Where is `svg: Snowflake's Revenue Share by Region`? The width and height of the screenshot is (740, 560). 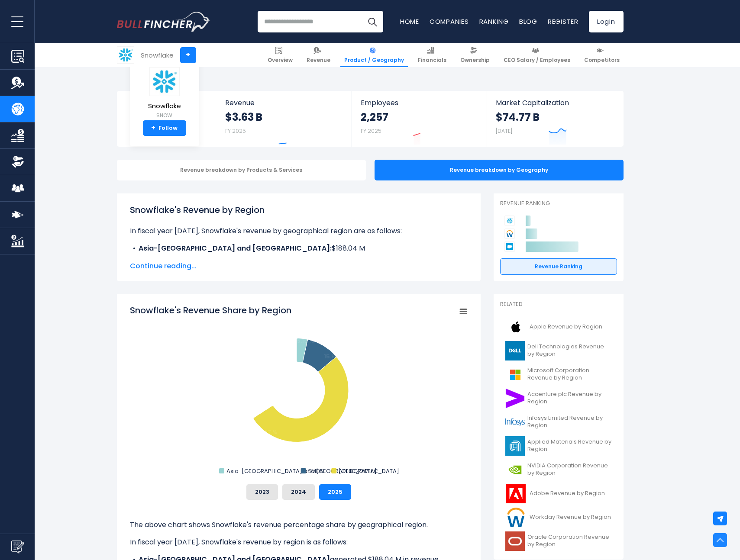
svg: Snowflake's Revenue Share by Region is located at coordinates (299, 391).